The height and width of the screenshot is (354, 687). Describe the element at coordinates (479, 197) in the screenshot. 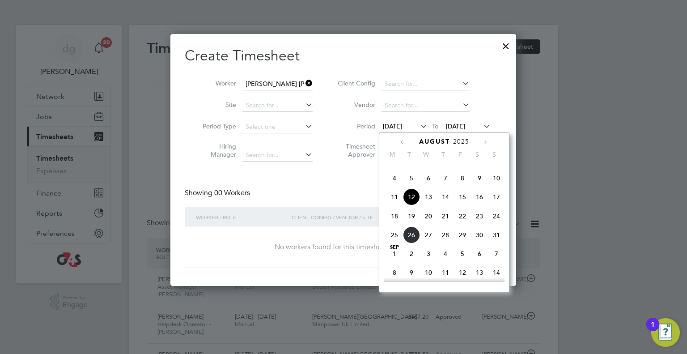

I see `span: 16` at that location.